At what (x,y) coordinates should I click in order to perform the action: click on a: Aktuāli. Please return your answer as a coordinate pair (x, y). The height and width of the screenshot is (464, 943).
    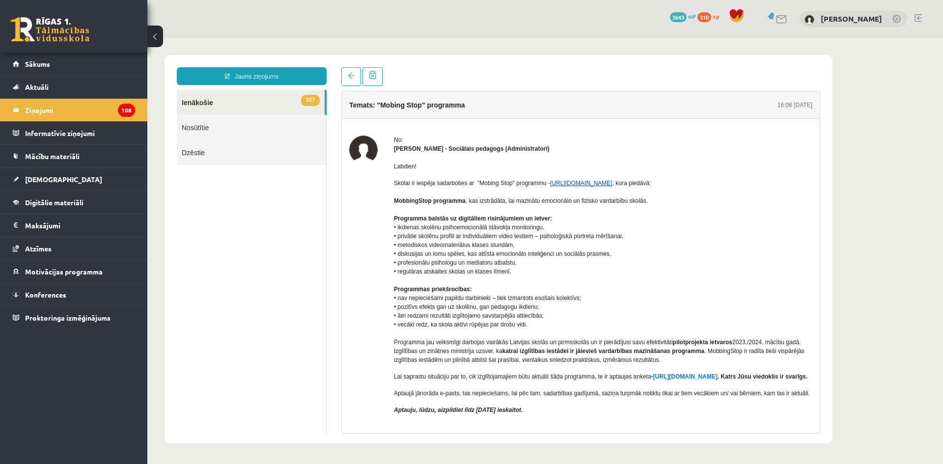
    Looking at the image, I should click on (74, 87).